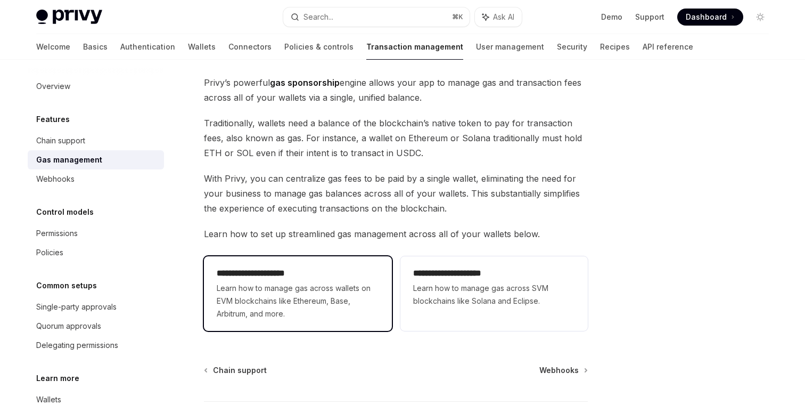 Image resolution: width=805 pixels, height=405 pixels. What do you see at coordinates (147, 47) in the screenshot?
I see `a: Authentication` at bounding box center [147, 47].